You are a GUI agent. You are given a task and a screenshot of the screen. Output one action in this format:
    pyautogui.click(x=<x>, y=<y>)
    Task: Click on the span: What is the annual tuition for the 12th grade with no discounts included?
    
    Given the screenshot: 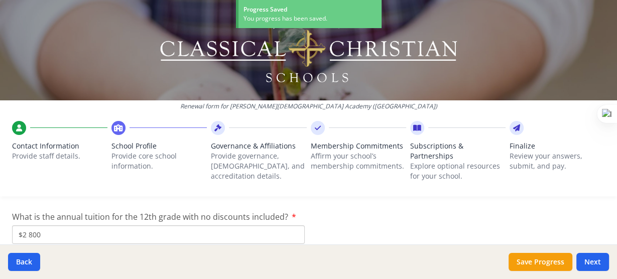 What is the action you would take?
    pyautogui.click(x=150, y=217)
    